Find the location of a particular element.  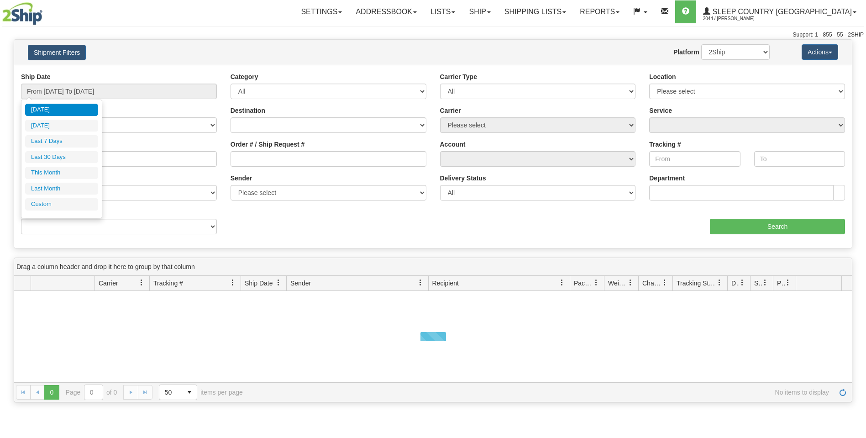

a: Lists is located at coordinates (443, 12).